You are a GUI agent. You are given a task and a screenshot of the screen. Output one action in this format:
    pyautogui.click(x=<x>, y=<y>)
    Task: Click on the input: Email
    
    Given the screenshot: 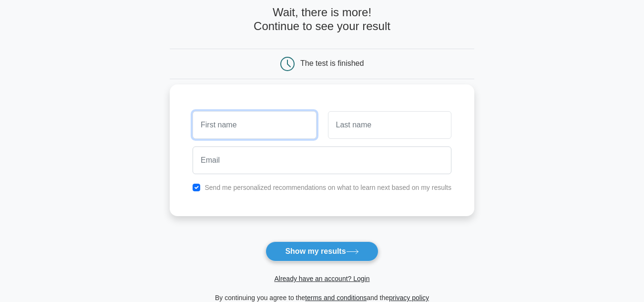 What is the action you would take?
    pyautogui.click(x=322, y=160)
    